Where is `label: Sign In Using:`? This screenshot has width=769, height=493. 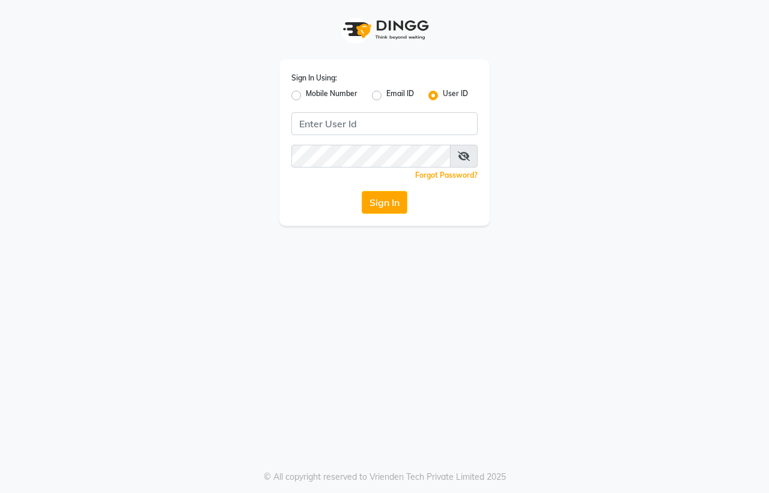 label: Sign In Using: is located at coordinates (314, 78).